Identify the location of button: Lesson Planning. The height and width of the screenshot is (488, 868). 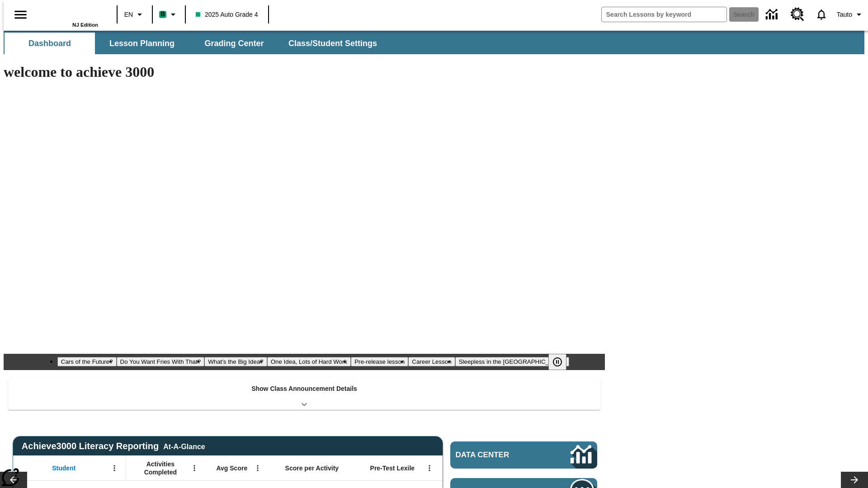
(142, 43).